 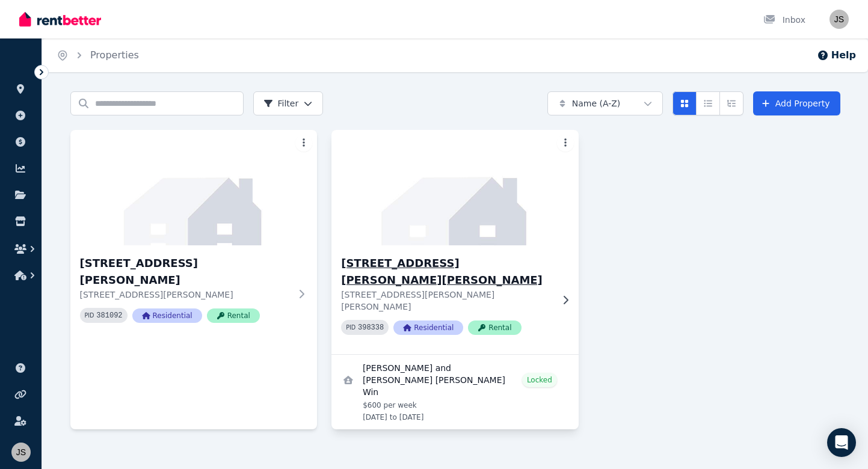 What do you see at coordinates (841, 442) in the screenshot?
I see `div: Open Intercom Messenger` at bounding box center [841, 442].